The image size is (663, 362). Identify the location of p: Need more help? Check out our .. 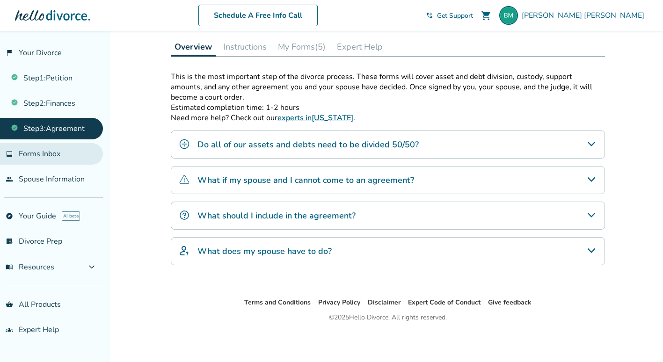
(388, 118).